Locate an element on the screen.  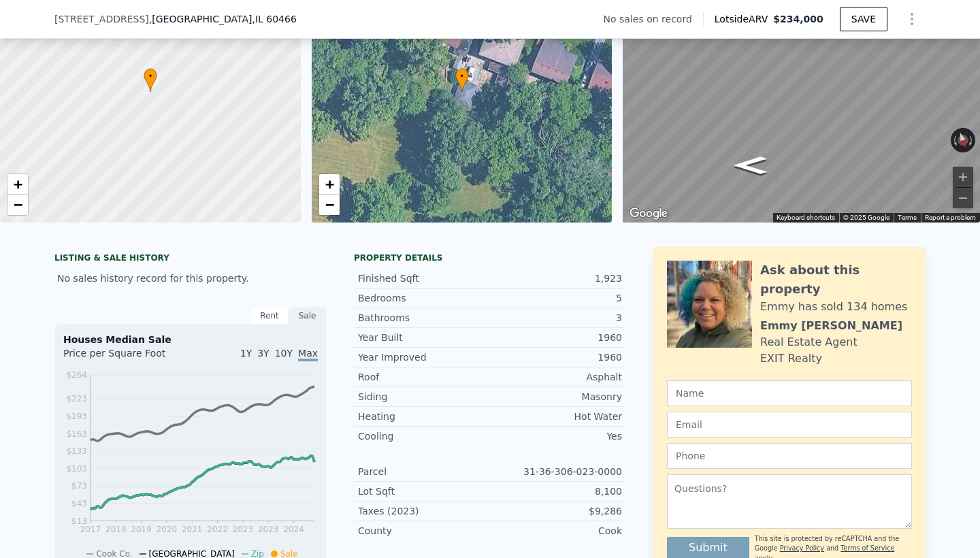
div: Lot Sqft is located at coordinates (424, 491).